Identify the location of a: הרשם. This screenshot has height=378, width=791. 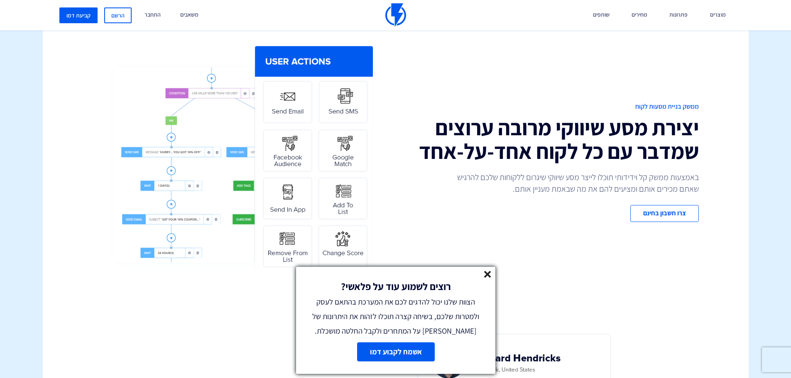
(118, 15).